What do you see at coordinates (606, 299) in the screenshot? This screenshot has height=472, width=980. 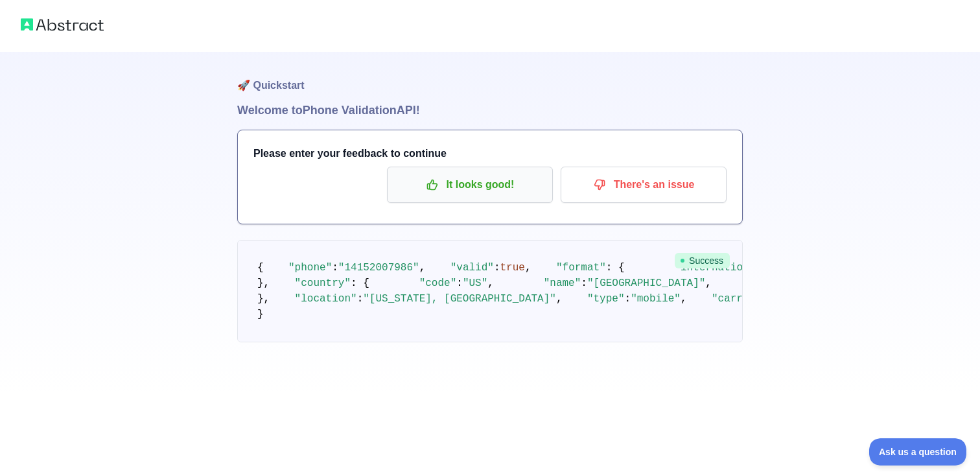 I see `span: "type"` at bounding box center [606, 299].